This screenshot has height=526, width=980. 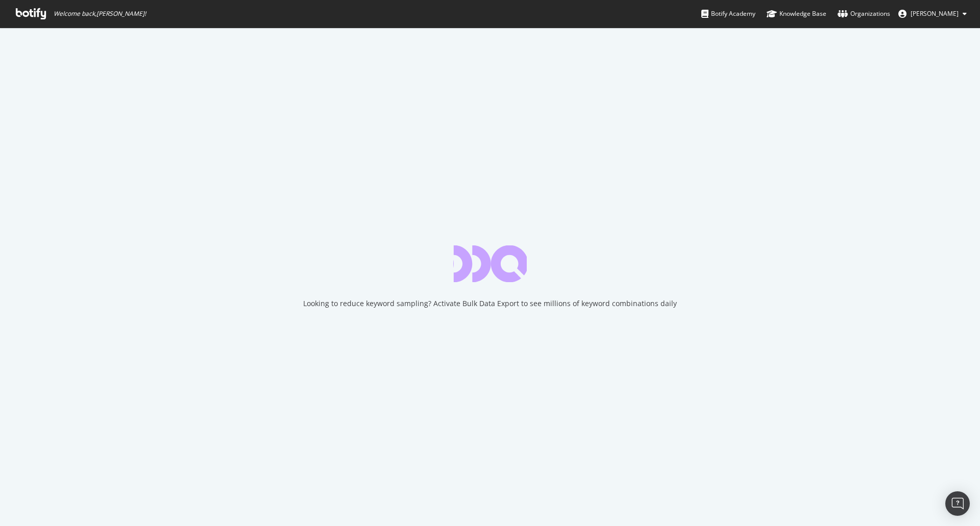 I want to click on div: Knowledge Base, so click(x=796, y=14).